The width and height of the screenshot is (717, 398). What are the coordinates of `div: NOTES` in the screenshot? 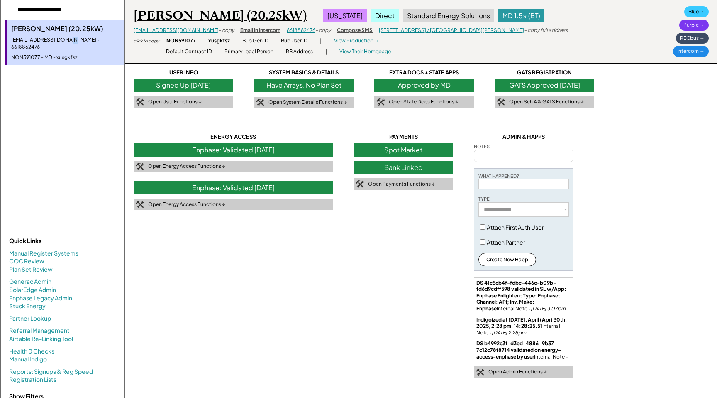 It's located at (482, 146).